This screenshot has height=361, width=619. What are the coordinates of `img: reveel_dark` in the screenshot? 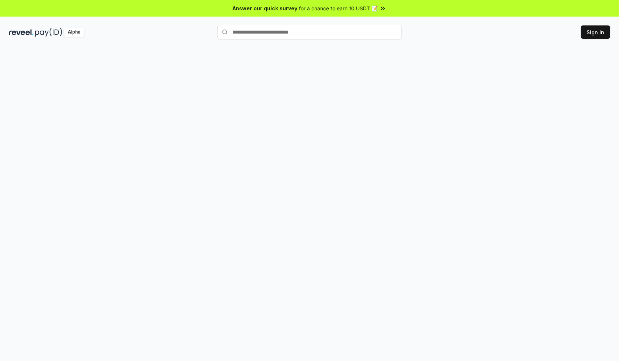 It's located at (21, 32).